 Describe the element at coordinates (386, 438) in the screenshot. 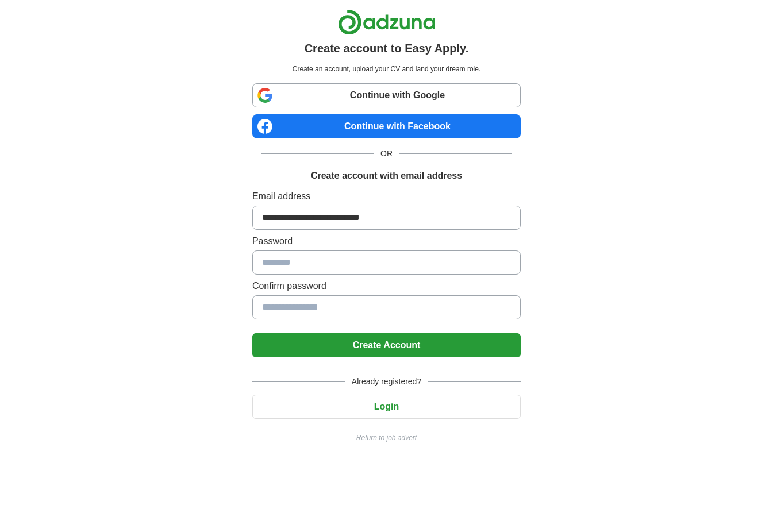

I see `p: Return to job advert` at that location.